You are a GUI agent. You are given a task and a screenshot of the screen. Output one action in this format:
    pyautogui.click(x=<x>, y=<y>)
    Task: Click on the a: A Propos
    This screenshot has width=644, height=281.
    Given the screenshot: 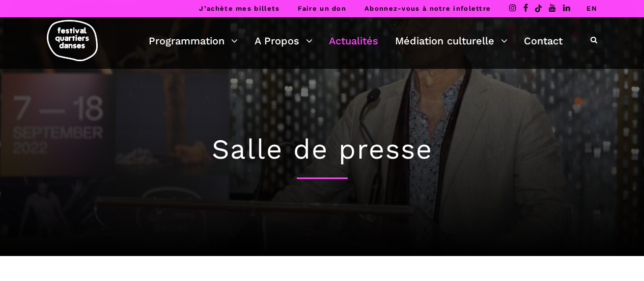 What is the action you would take?
    pyautogui.click(x=283, y=41)
    